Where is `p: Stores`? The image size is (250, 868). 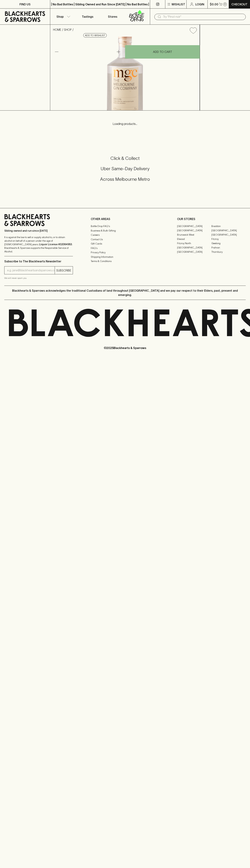 p: Stores is located at coordinates (113, 17).